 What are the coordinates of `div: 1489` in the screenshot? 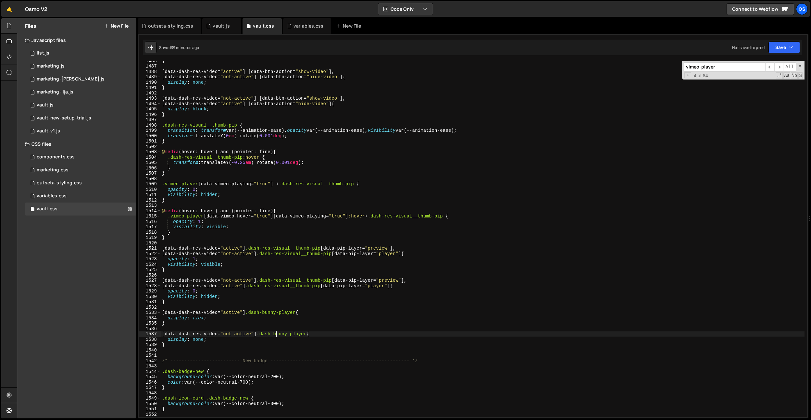 It's located at (150, 77).